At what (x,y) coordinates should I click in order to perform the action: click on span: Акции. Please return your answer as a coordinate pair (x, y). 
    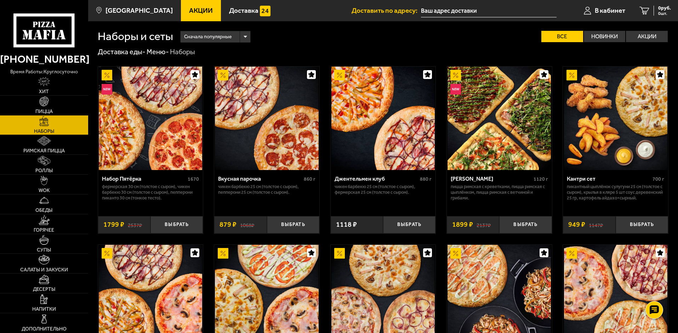
    Looking at the image, I should click on (201, 10).